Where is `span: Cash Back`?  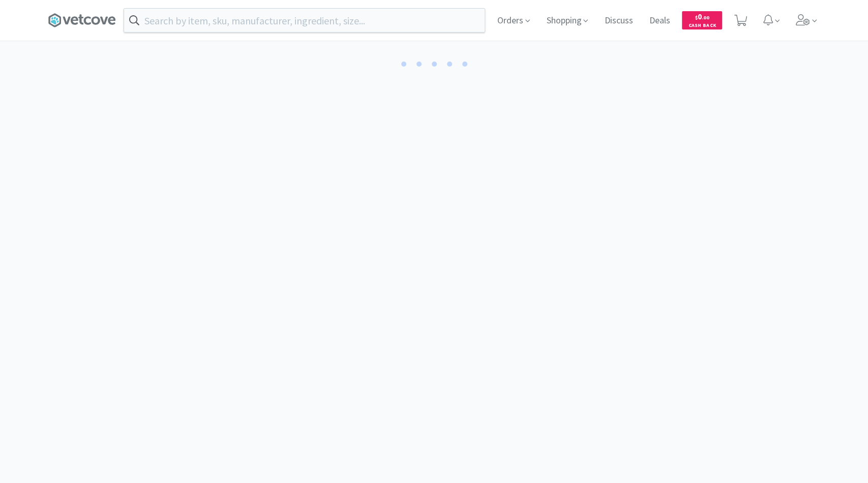 span: Cash Back is located at coordinates (702, 26).